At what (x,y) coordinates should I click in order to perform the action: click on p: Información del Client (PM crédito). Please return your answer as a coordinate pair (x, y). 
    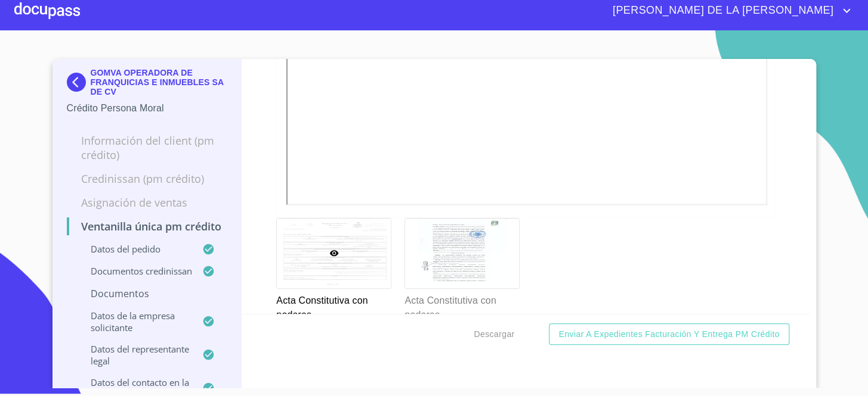
    Looking at the image, I should click on (147, 147).